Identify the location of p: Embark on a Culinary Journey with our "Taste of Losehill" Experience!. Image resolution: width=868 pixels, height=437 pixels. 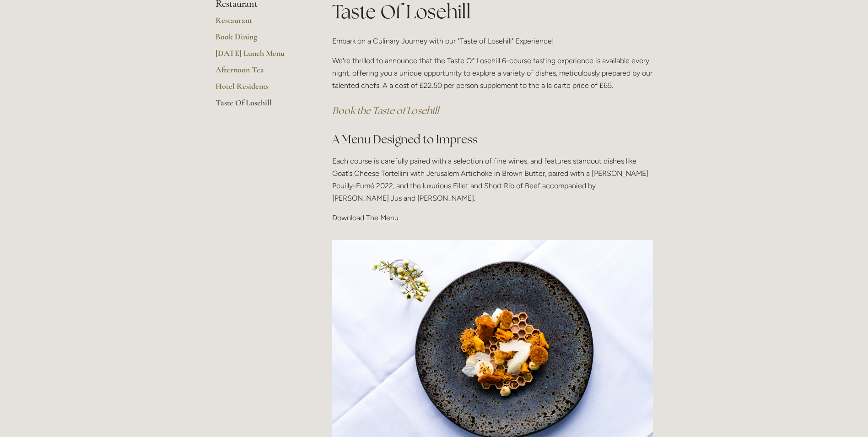
(492, 41).